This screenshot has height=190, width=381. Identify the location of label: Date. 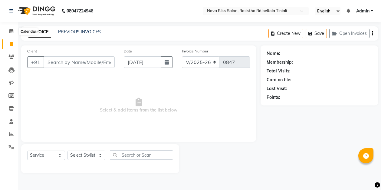
(128, 51).